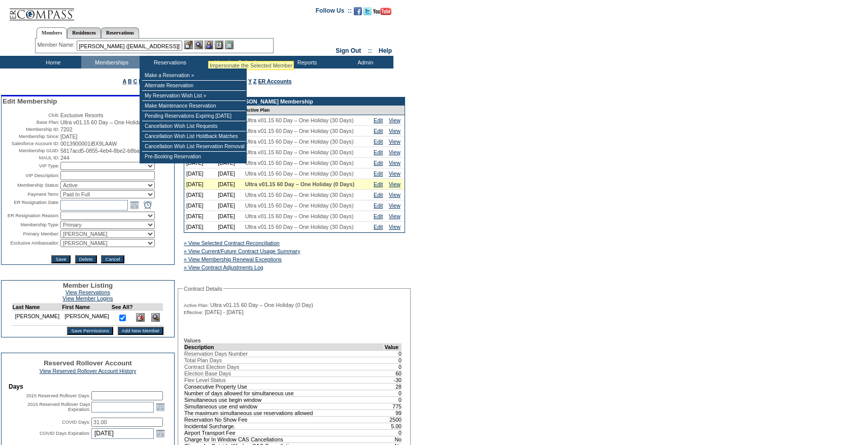  Describe the element at coordinates (112, 150) in the screenshot. I see `span: 5817acd5-0855-4eb4-8be2-b8ba7a343e6c` at that location.